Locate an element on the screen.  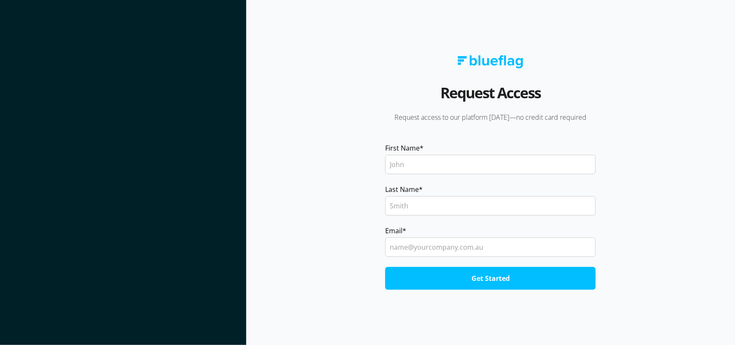
span: Email is located at coordinates (394, 230).